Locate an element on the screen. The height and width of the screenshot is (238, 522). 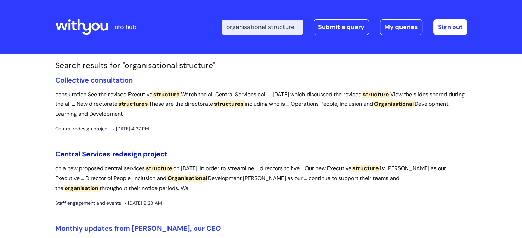
a: Submit a query is located at coordinates (341, 27).